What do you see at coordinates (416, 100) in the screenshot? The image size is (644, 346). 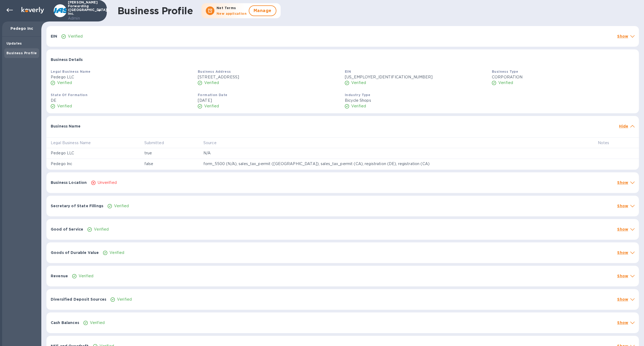 I see `p: Bicycle Shops` at bounding box center [416, 100].